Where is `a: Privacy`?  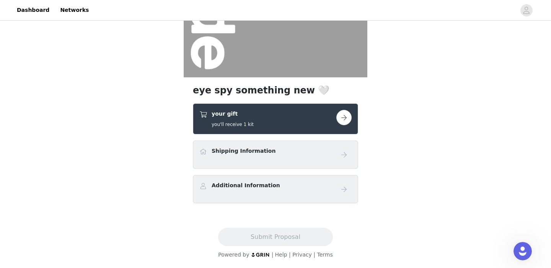 a: Privacy is located at coordinates (302, 254).